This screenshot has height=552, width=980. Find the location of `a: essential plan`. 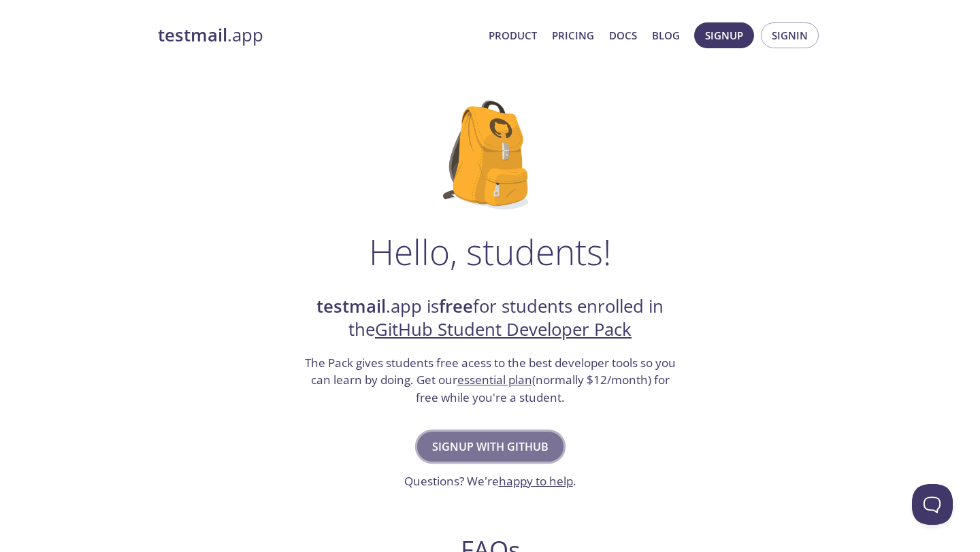

a: essential plan is located at coordinates (495, 379).